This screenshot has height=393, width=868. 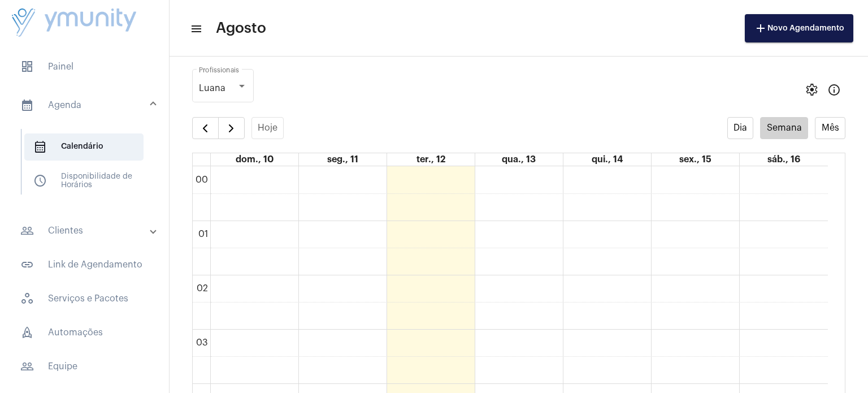 What do you see at coordinates (812, 90) in the screenshot?
I see `span: settings` at bounding box center [812, 90].